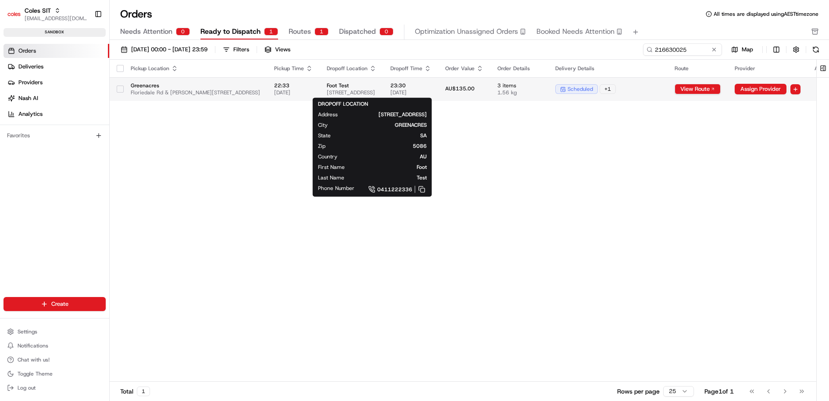  Describe the element at coordinates (608, 89) in the screenshot. I see `div: + 1` at that location.